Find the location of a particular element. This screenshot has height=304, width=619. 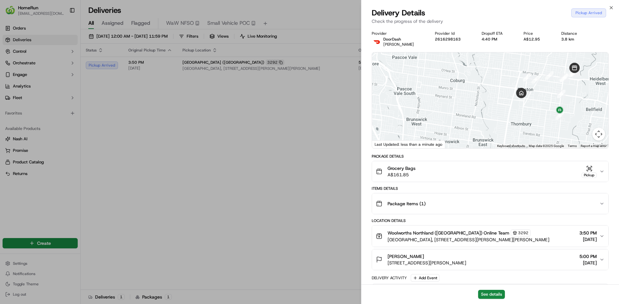

button: Map camera controls is located at coordinates (598, 134).